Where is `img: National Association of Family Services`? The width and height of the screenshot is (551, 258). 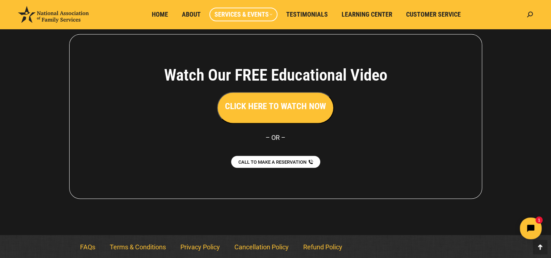
img: National Association of Family Services is located at coordinates (53, 14).